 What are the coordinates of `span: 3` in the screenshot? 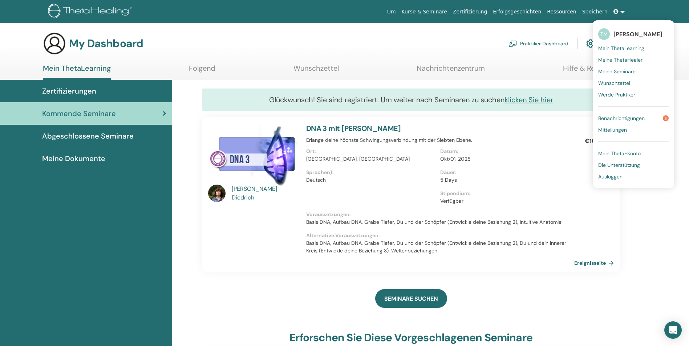 It's located at (665, 118).